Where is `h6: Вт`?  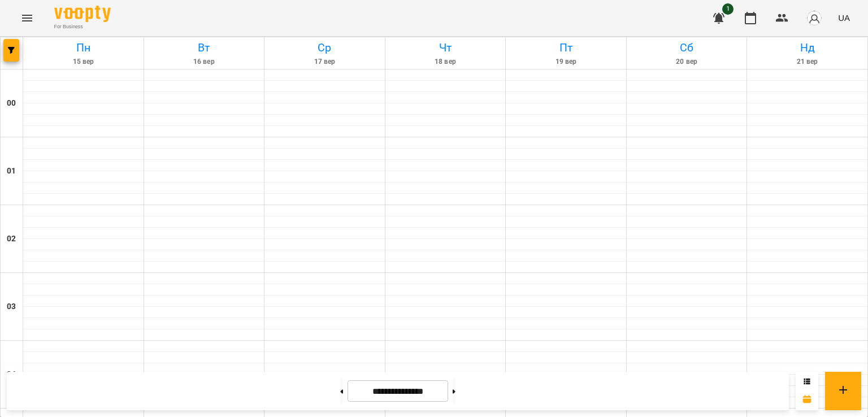
h6: Вт is located at coordinates (204, 48).